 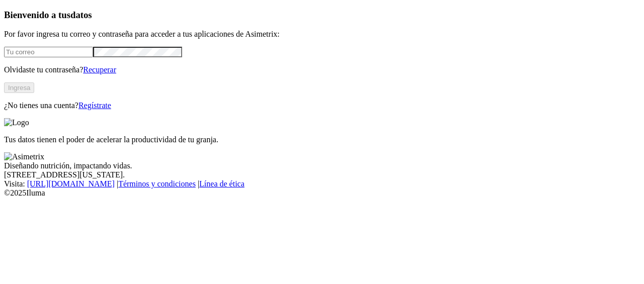 I want to click on a: Línea de ética, so click(x=222, y=184).